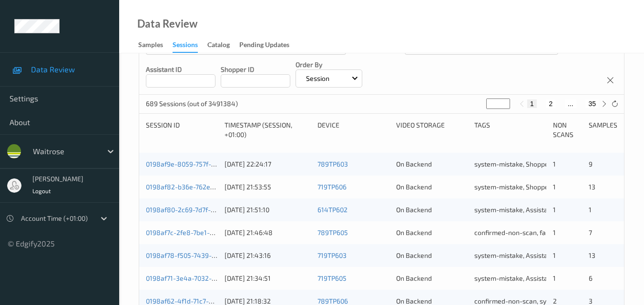  What do you see at coordinates (590, 232) in the screenshot?
I see `span: 7` at bounding box center [590, 232].